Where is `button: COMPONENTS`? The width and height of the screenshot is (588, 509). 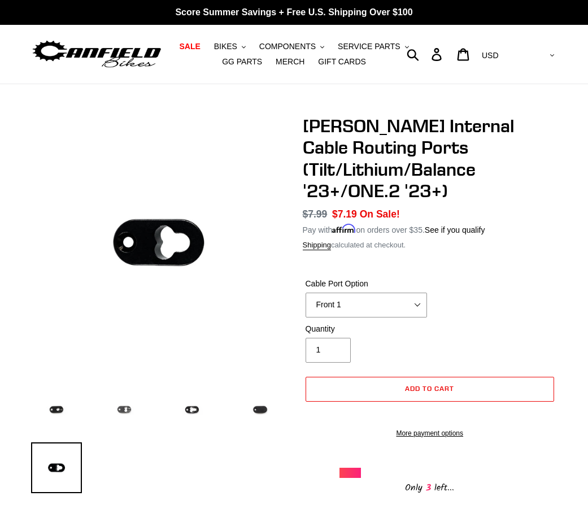 button: COMPONENTS is located at coordinates (291, 46).